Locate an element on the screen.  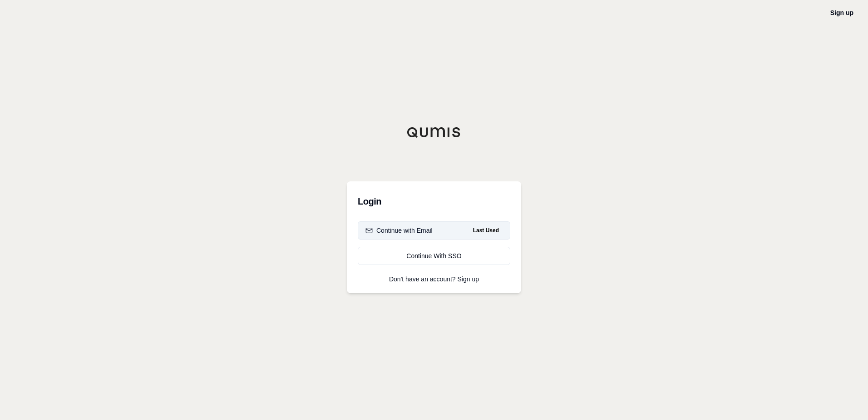
div: Continue with Email is located at coordinates (399, 230).